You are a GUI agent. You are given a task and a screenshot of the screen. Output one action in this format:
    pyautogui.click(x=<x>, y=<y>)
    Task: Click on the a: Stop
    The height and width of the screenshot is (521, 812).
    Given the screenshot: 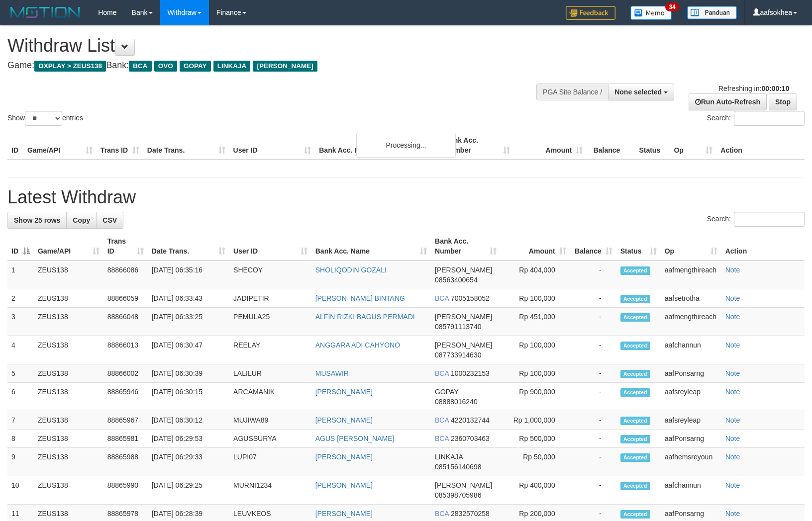 What is the action you would take?
    pyautogui.click(x=782, y=102)
    